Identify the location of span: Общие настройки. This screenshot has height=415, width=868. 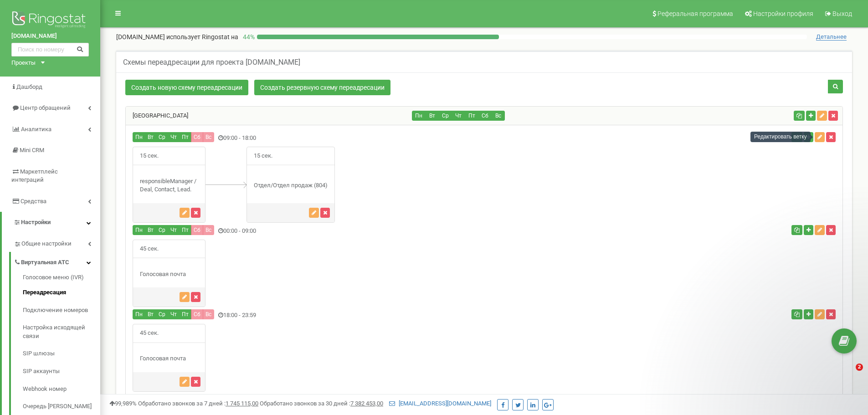
(47, 244).